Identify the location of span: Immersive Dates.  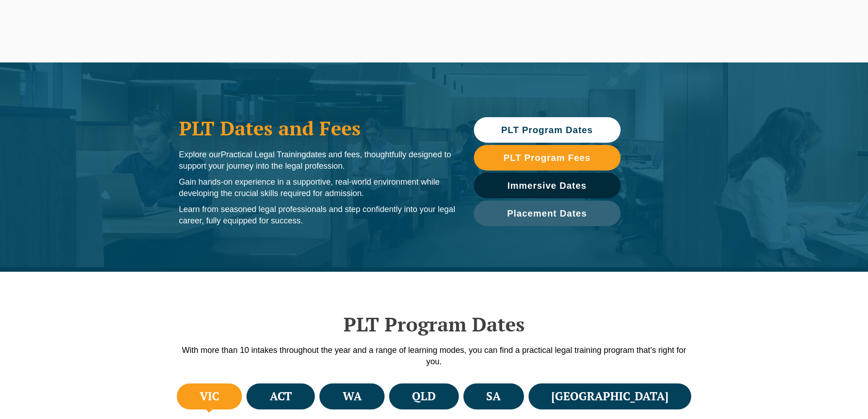
(547, 185).